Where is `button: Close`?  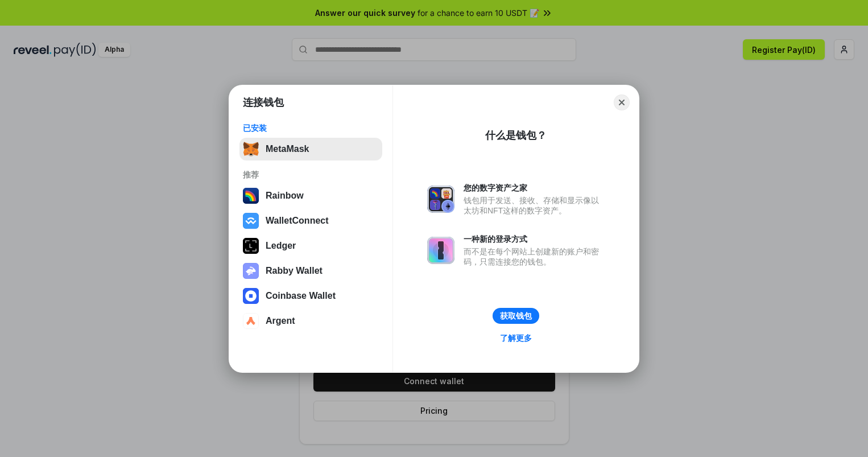 button: Close is located at coordinates (622, 102).